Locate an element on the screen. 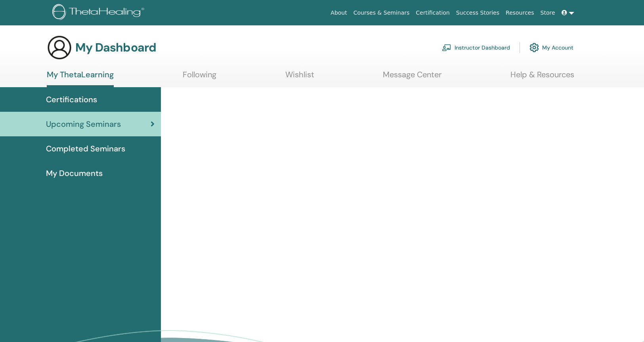 The width and height of the screenshot is (644, 342). a: Courses & Seminars is located at coordinates (382, 13).